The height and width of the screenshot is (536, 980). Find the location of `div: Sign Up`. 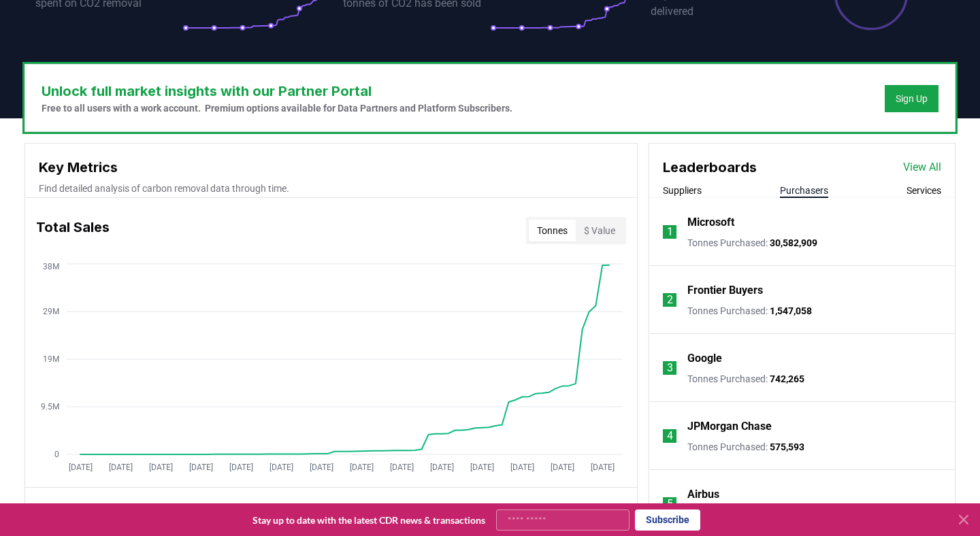

div: Sign Up is located at coordinates (911, 98).